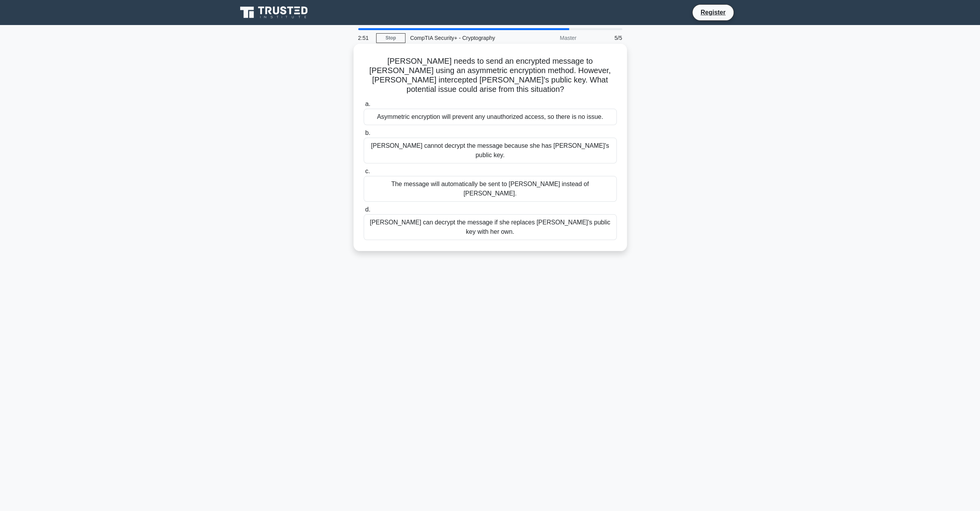  What do you see at coordinates (459, 38) in the screenshot?
I see `div: CompTIA Security+ - Cryptography` at bounding box center [459, 38].